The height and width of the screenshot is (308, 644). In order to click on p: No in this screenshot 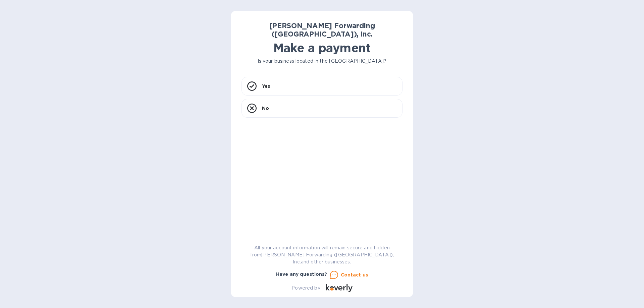, I will do `click(265, 108)`.